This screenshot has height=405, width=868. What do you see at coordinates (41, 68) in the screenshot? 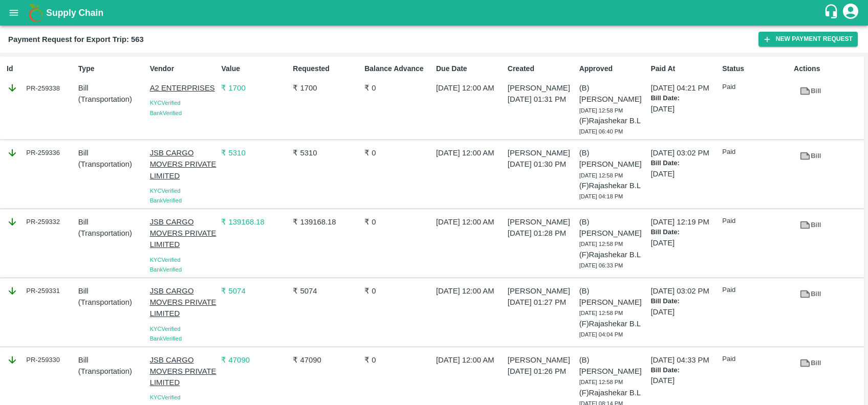
I see `p: Id` at bounding box center [41, 68].